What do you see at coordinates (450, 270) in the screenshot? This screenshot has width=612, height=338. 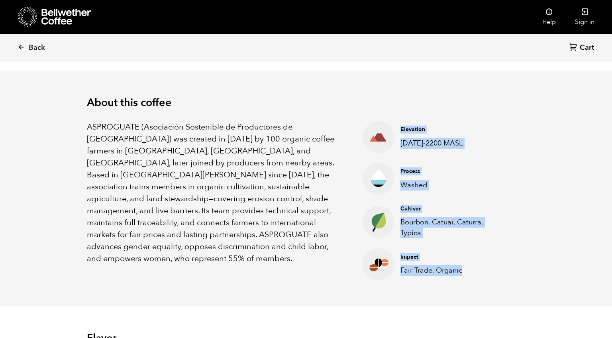 I see `p: Fair Trade, Organic` at bounding box center [450, 270].